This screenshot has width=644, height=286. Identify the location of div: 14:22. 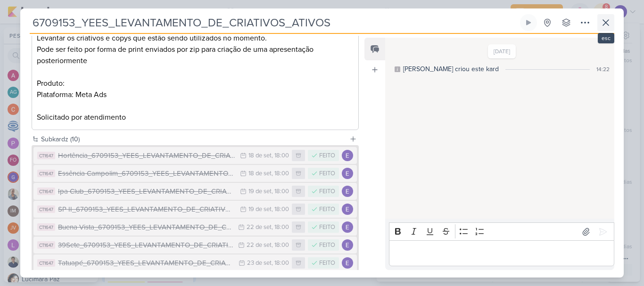
(603, 69).